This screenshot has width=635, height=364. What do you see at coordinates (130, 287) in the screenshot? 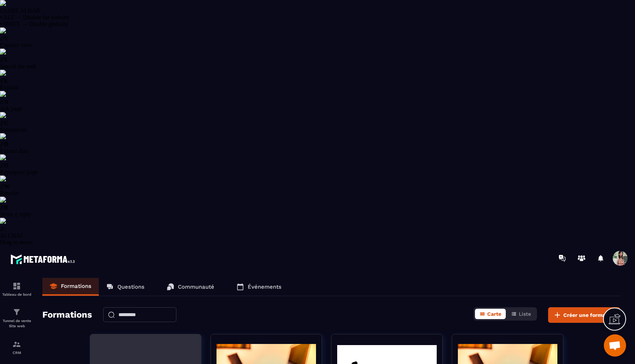
I see `p: Questions` at bounding box center [130, 287].